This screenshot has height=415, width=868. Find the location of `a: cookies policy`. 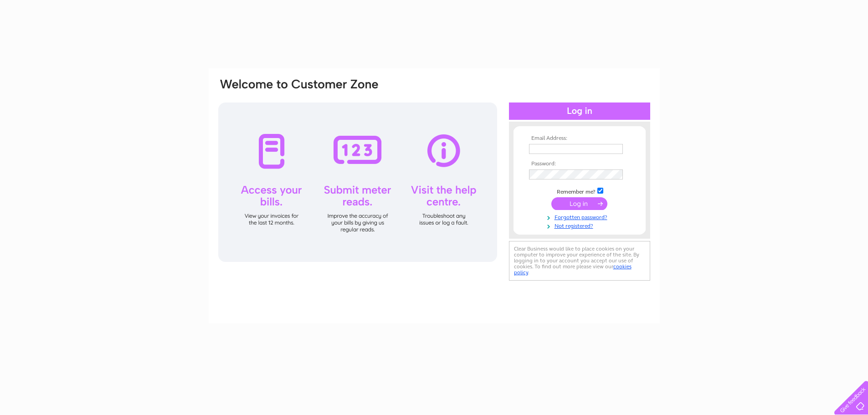

a: cookies policy is located at coordinates (572, 270).